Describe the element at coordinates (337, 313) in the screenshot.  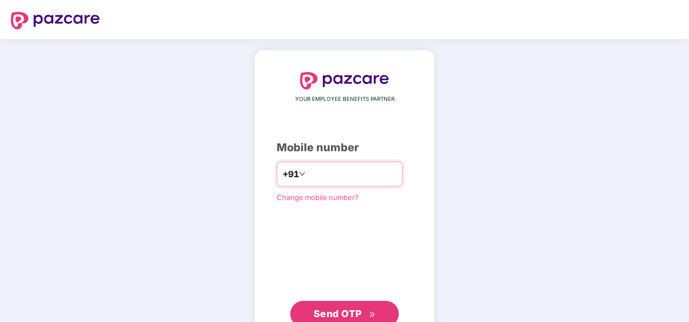
I see `span: Send OTP` at that location.